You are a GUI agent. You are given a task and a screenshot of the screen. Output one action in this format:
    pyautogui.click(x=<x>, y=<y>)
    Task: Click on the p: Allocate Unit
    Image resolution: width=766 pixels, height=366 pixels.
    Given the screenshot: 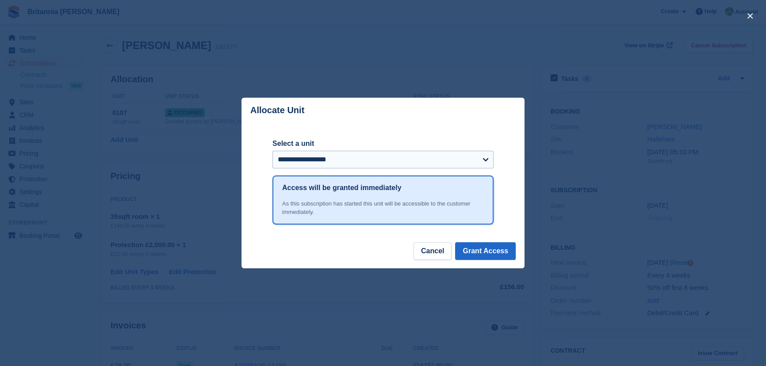 What is the action you would take?
    pyautogui.click(x=277, y=110)
    